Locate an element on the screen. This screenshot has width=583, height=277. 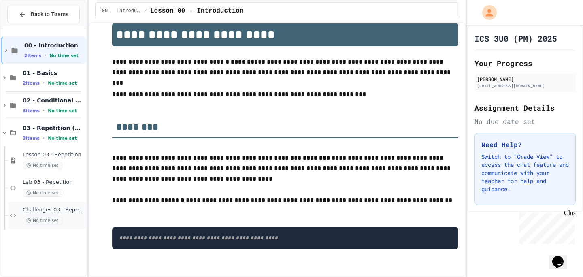
div: Chat with us now!Close is located at coordinates (30, 27).